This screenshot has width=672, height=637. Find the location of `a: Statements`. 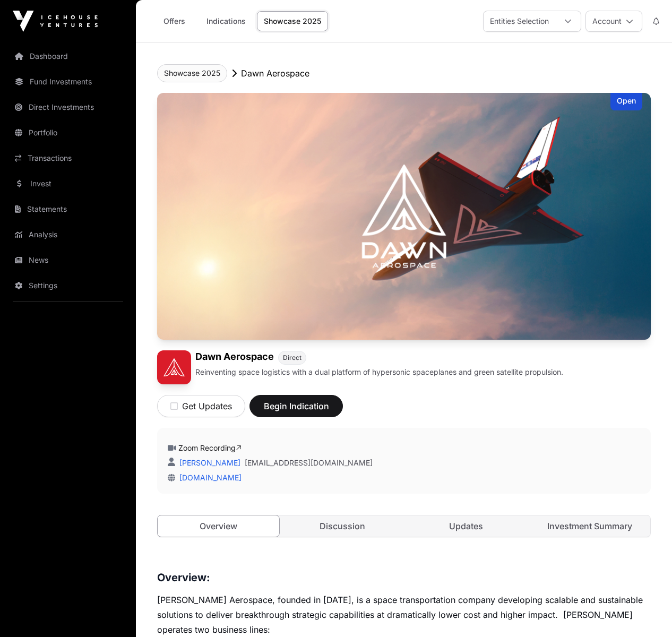

a: Statements is located at coordinates (68, 209).